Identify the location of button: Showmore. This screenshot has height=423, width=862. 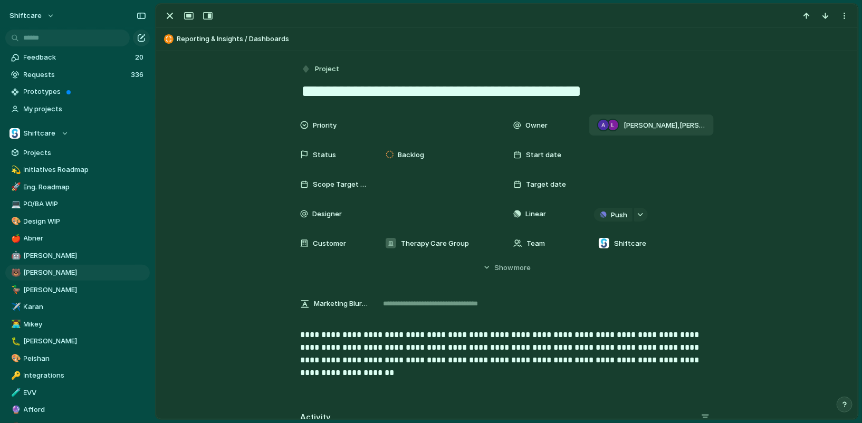
(507, 267).